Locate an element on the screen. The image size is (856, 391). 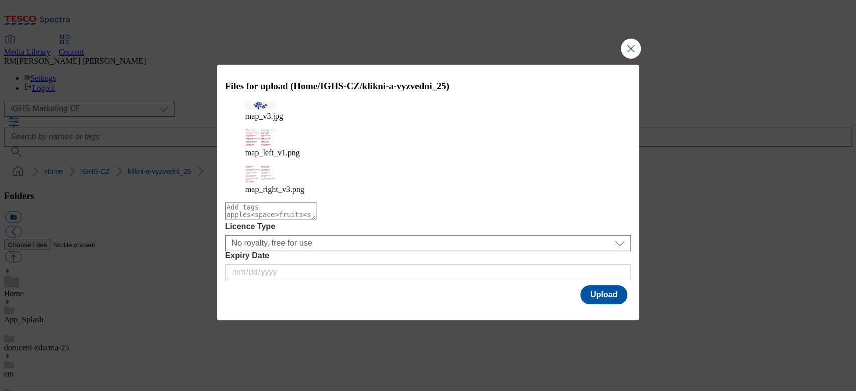
button: Upload is located at coordinates (604, 295).